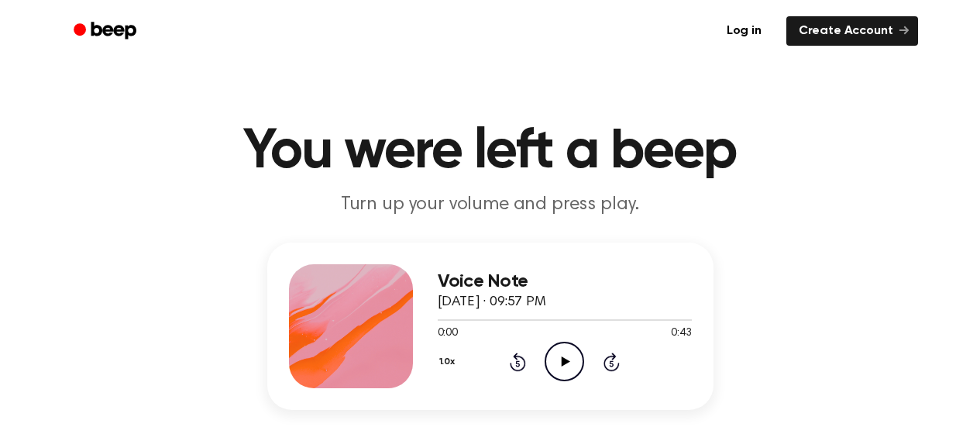 Image resolution: width=980 pixels, height=427 pixels. What do you see at coordinates (852, 31) in the screenshot?
I see `a: Create Account` at bounding box center [852, 31].